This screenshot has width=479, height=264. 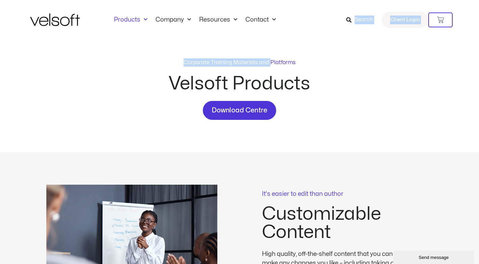 What do you see at coordinates (347, 194) in the screenshot?
I see `p: It's easier to edit than author` at bounding box center [347, 194].